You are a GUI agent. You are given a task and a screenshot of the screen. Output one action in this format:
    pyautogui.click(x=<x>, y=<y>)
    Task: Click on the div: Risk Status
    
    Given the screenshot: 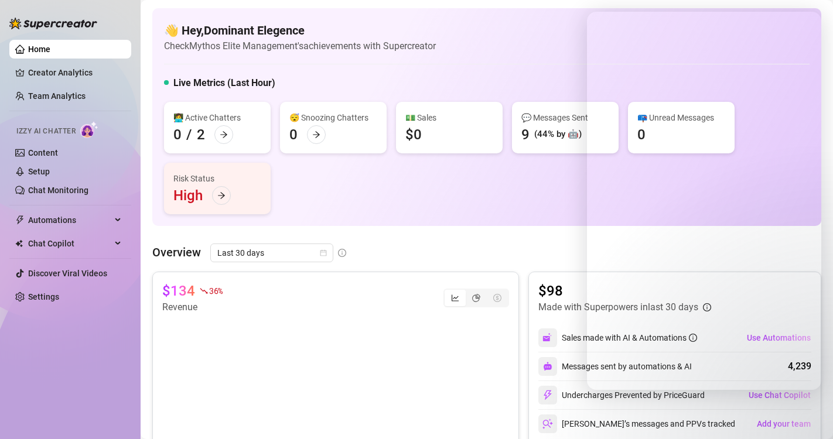 What is the action you would take?
    pyautogui.click(x=217, y=179)
    